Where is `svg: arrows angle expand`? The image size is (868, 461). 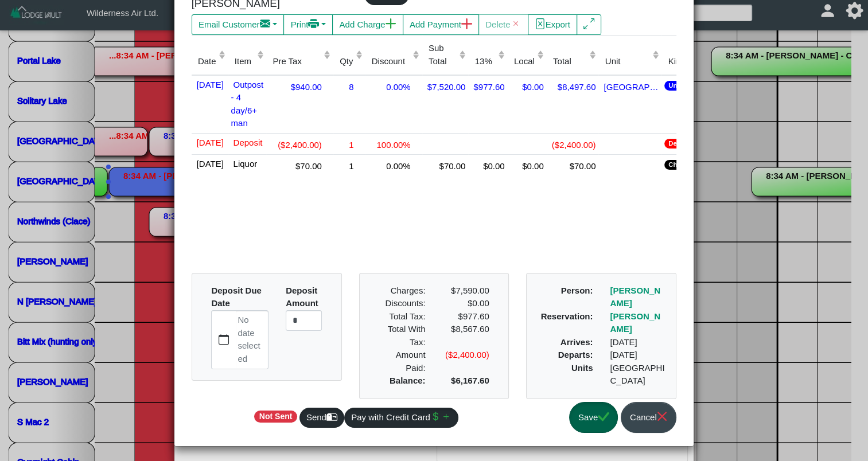 svg: arrows angle expand is located at coordinates (589, 24).